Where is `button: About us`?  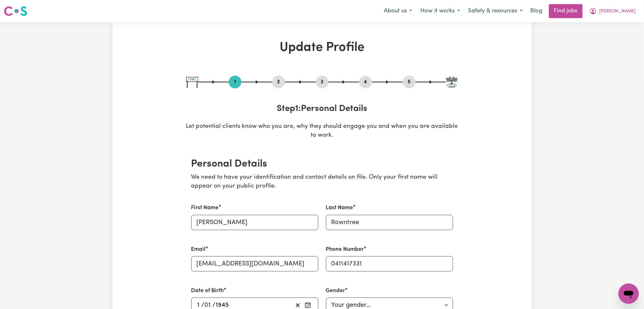
button: About us is located at coordinates (398, 11).